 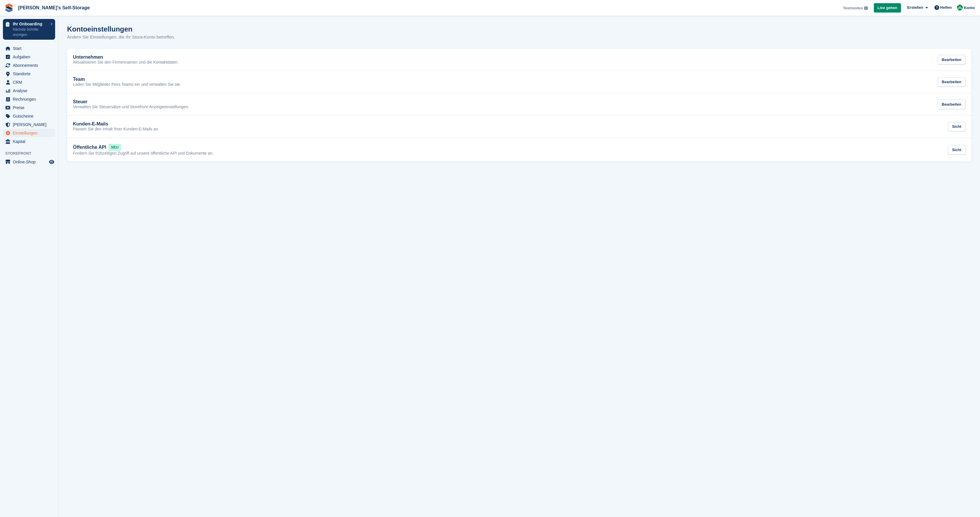 I want to click on p: Ändern Sie Einstellungen, die Ihr Stora-Konto betreffen., so click(x=122, y=37).